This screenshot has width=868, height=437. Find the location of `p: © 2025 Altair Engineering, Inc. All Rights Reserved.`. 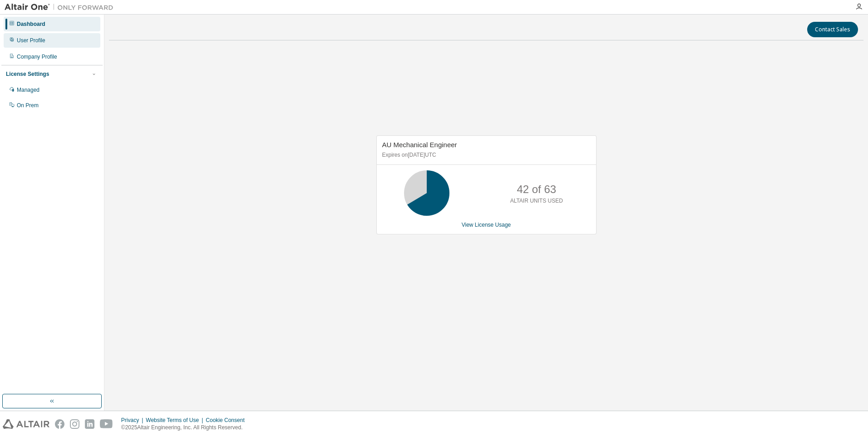

p: © 2025 Altair Engineering, Inc. All Rights Reserved. is located at coordinates (185, 428).